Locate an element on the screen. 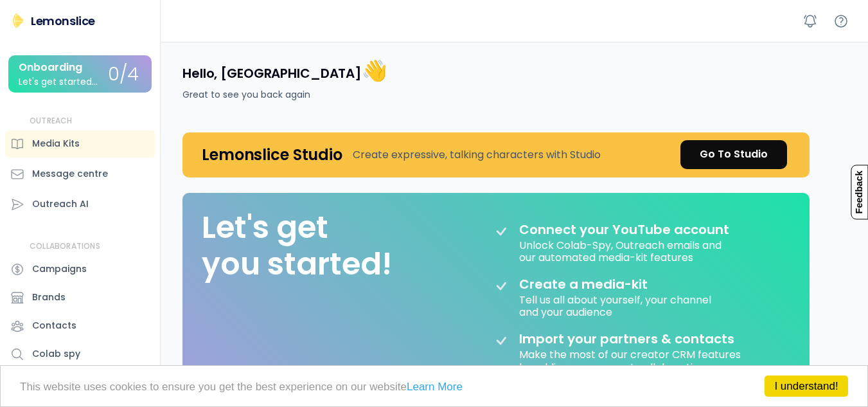  img: Lemonslice is located at coordinates (18, 21).